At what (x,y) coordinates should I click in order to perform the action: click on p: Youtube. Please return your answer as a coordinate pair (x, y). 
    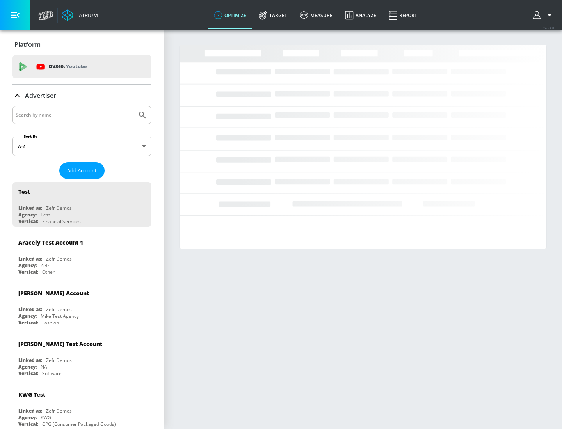
    Looking at the image, I should click on (76, 66).